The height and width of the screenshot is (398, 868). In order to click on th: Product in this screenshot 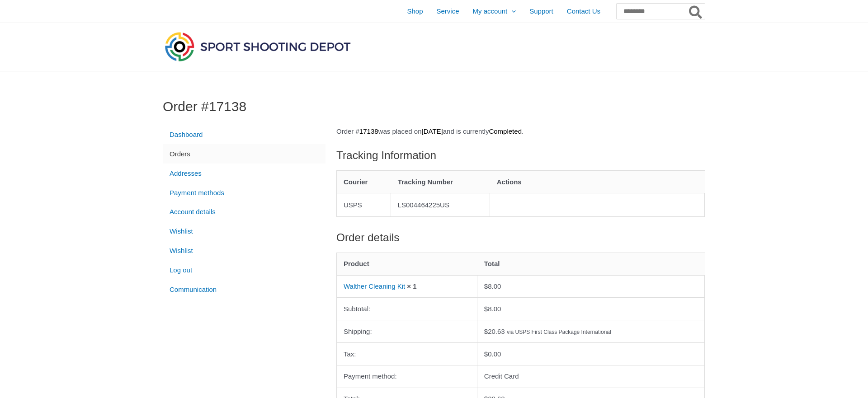, I will do `click(407, 264)`.